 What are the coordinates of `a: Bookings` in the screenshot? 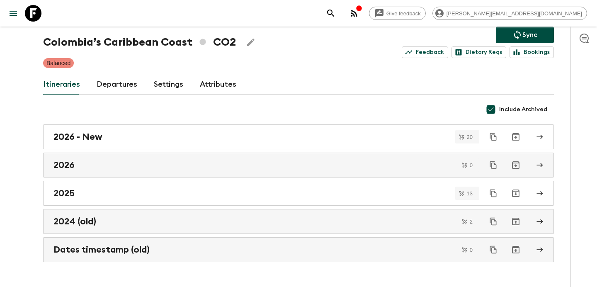 It's located at (531, 52).